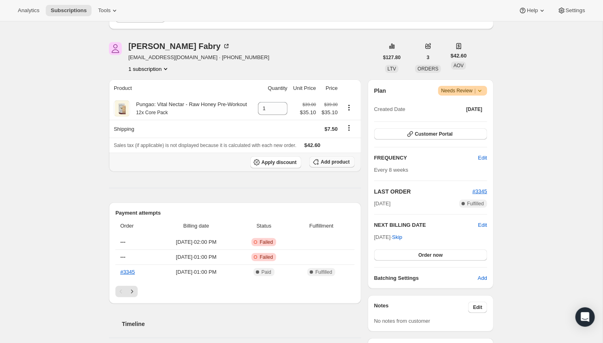  What do you see at coordinates (349, 128) in the screenshot?
I see `button: Shipping actions` at bounding box center [349, 128].